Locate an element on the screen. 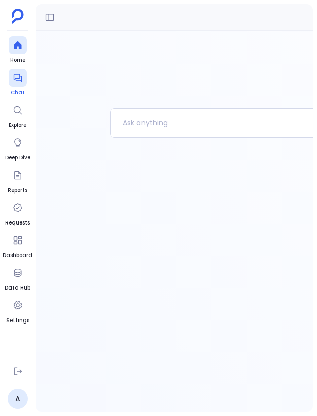 The width and height of the screenshot is (317, 416). span: Deep Dive is located at coordinates (18, 158).